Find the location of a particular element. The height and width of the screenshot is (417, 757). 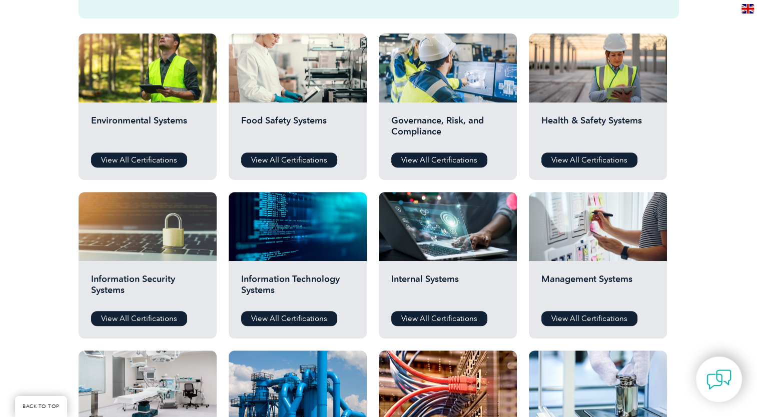

img: en is located at coordinates (747, 9).